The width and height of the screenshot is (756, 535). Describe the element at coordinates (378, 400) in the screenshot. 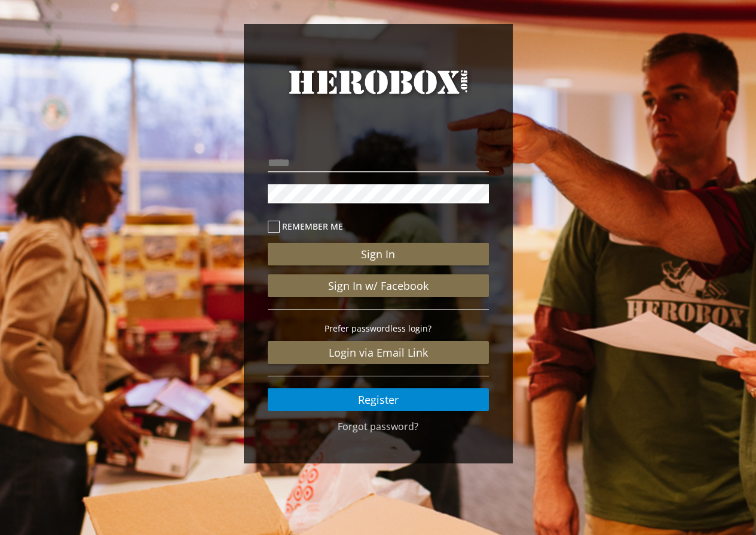

I see `a: Register` at that location.